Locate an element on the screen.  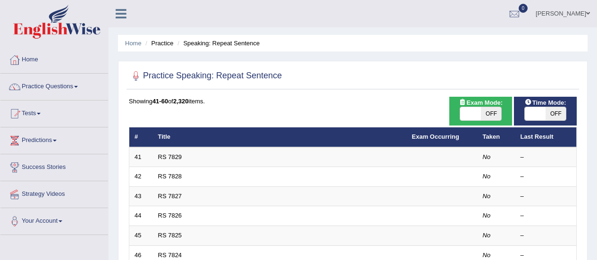
th: Last Result is located at coordinates (546, 137).